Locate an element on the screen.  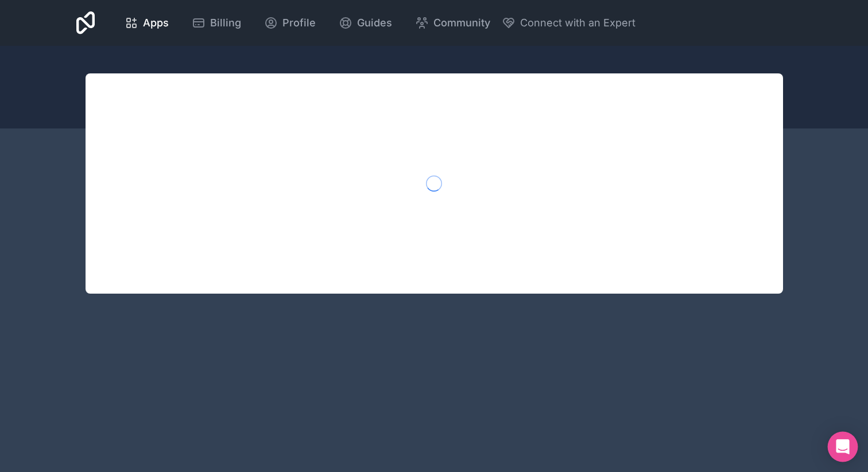
button: Connect with an Expert is located at coordinates (569, 23).